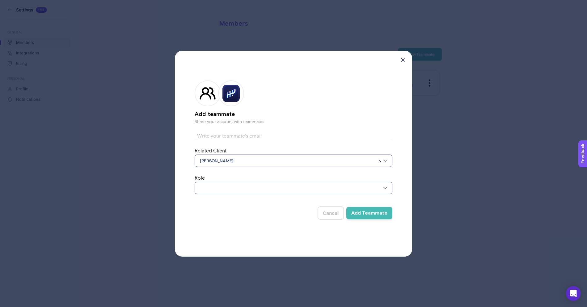  I want to click on p: Share your account with teammates, so click(294, 122).